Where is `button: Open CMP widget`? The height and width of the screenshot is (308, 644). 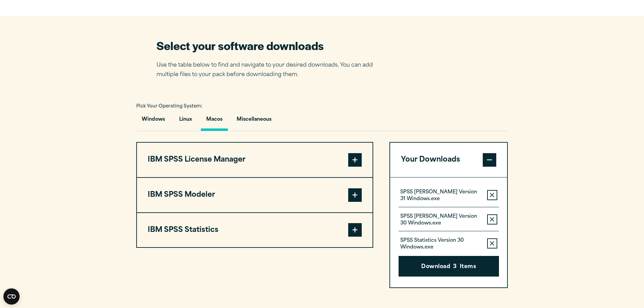
button: Open CMP widget is located at coordinates (12, 296).